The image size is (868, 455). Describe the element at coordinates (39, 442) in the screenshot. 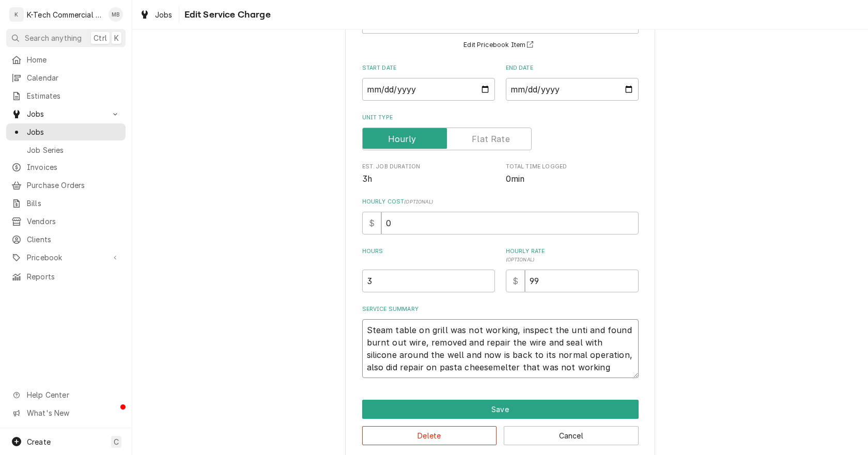

I see `span: Create` at that location.